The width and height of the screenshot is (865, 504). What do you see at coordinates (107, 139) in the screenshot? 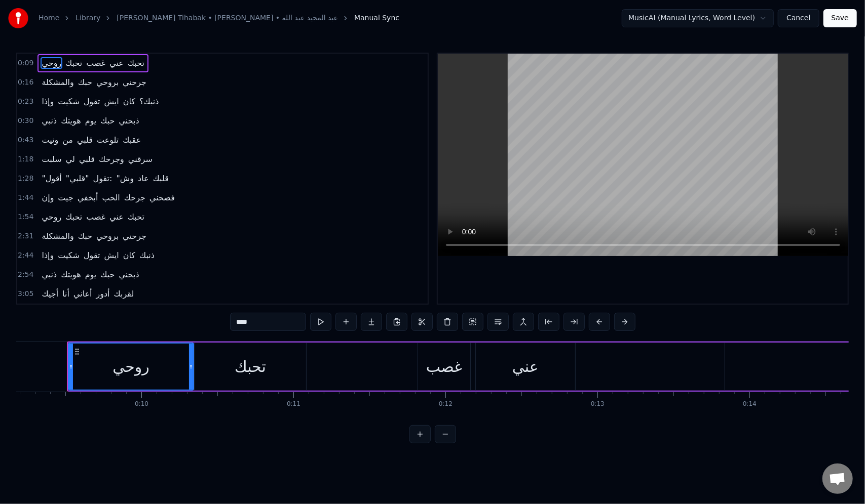
I see `span: تلوعت` at bounding box center [107, 139].